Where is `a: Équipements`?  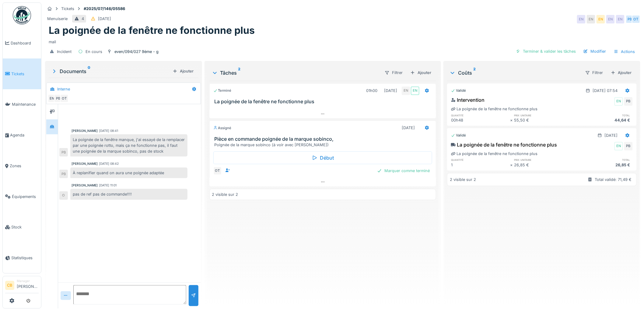 a: Équipements is located at coordinates (22, 196).